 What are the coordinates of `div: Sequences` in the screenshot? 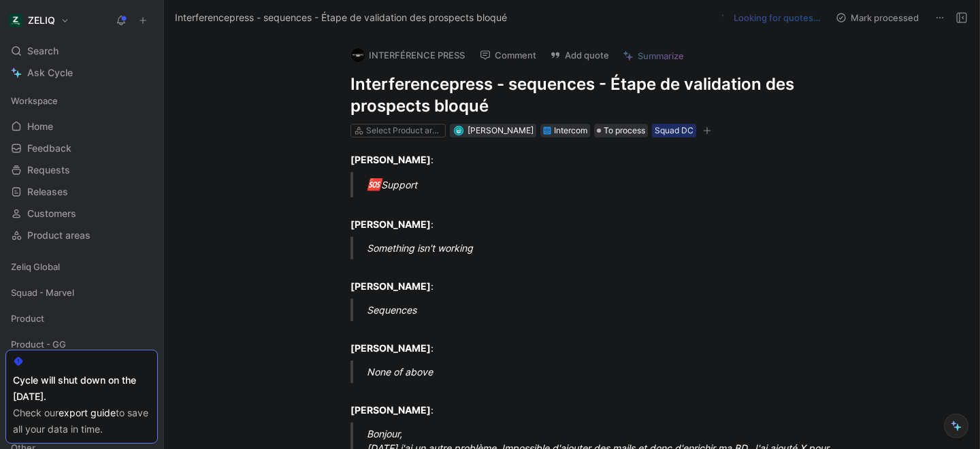 It's located at (602, 310).